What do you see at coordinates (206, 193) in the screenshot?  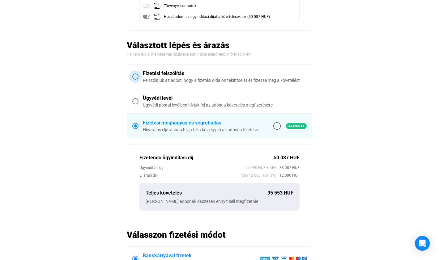 I see `div: Teljes követelés` at bounding box center [206, 193].